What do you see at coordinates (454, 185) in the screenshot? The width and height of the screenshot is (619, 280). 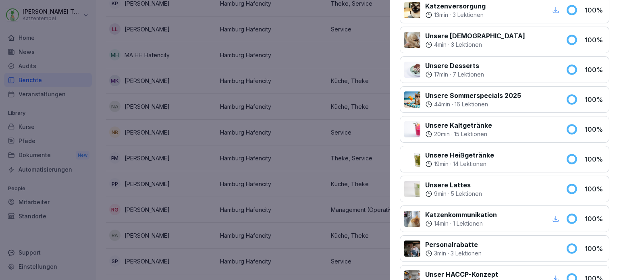 I see `p: Unsere Lattes` at bounding box center [454, 185].